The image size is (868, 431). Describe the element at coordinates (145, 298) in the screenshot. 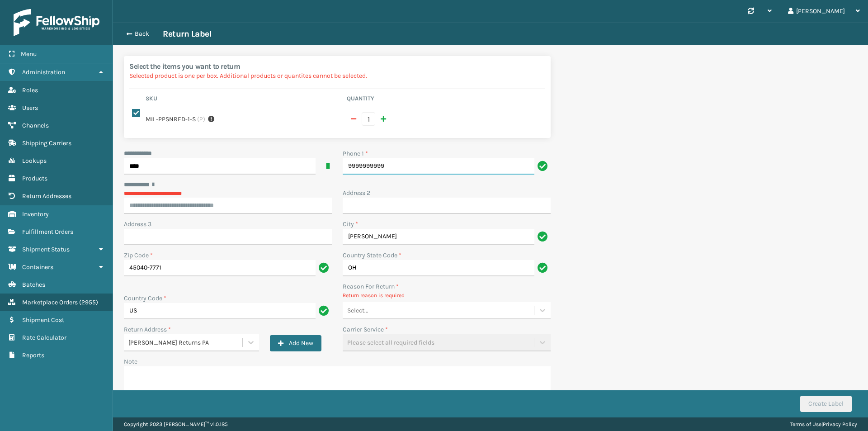

I see `label: Country Code` at that location.